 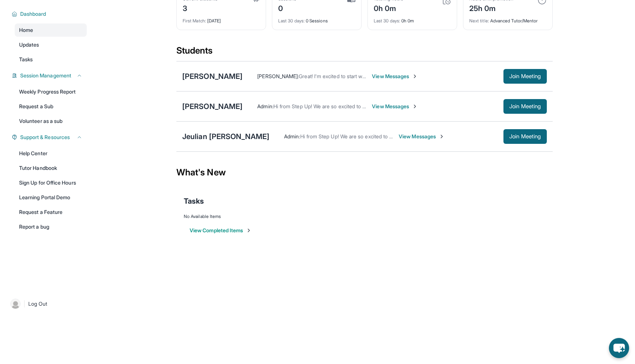 I want to click on button: Dashboard, so click(x=50, y=14).